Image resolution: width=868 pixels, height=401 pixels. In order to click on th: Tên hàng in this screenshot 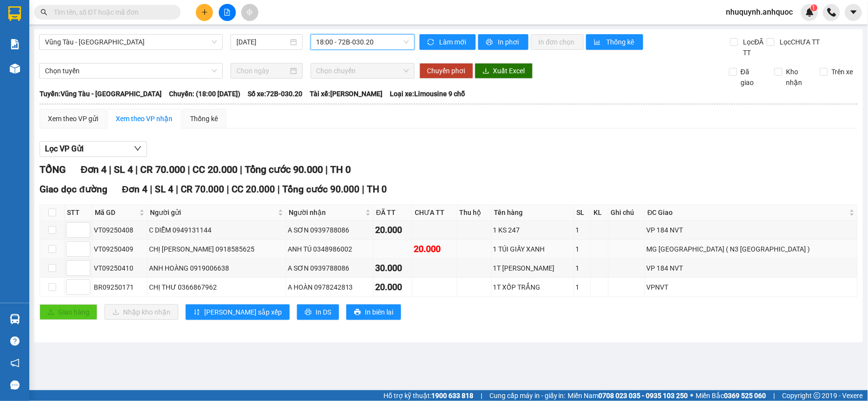, I will do `click(533, 212)`.